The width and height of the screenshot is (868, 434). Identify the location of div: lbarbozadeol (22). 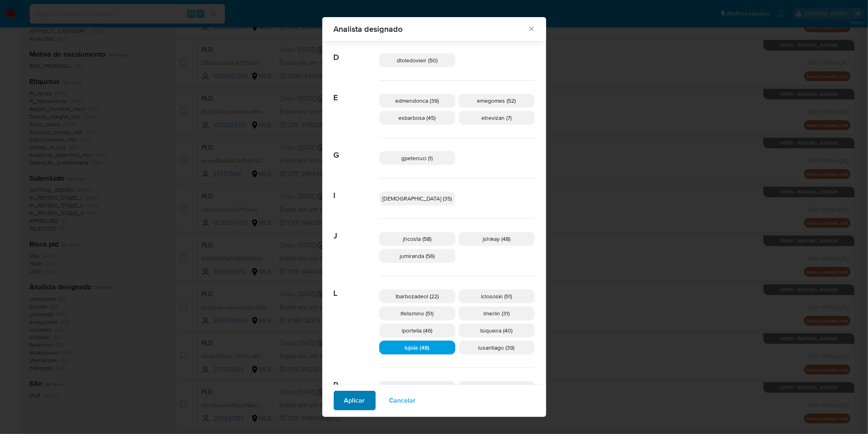
(417, 296).